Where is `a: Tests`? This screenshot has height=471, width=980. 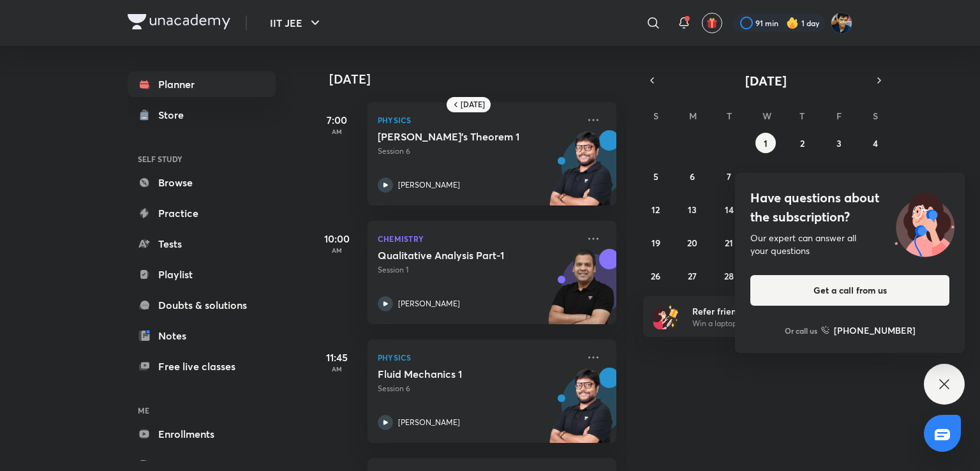
a: Tests is located at coordinates (202, 244).